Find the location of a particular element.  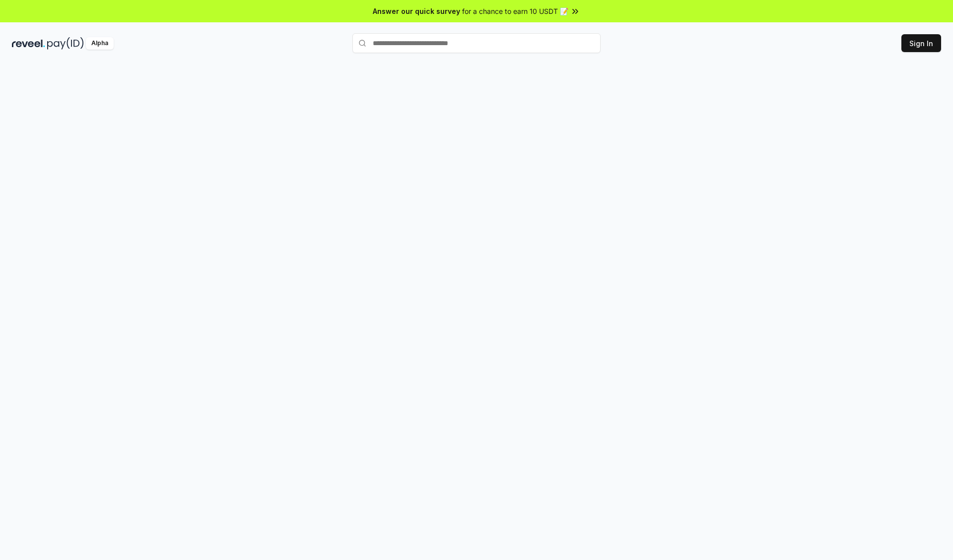

span: for a chance to earn 10 USDT 📝 is located at coordinates (515, 11).